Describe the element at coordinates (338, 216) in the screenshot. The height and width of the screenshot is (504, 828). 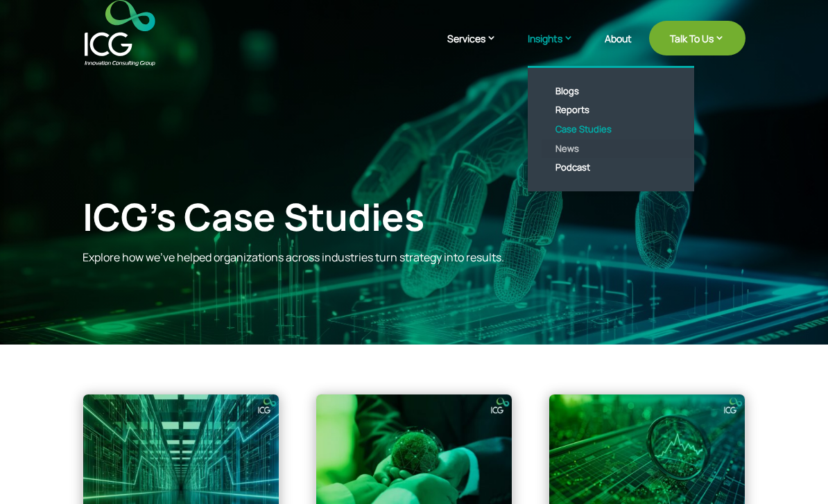
I see `div: ICG’s Case Studies` at that location.